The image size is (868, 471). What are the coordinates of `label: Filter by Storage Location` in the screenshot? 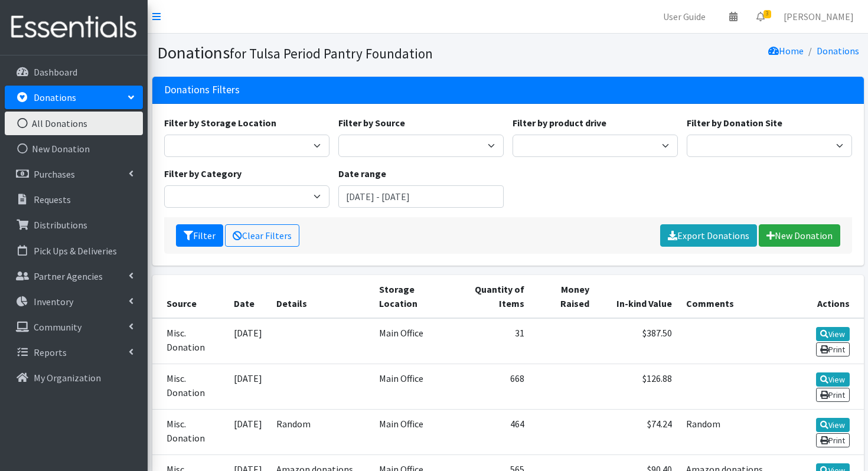 It's located at (220, 123).